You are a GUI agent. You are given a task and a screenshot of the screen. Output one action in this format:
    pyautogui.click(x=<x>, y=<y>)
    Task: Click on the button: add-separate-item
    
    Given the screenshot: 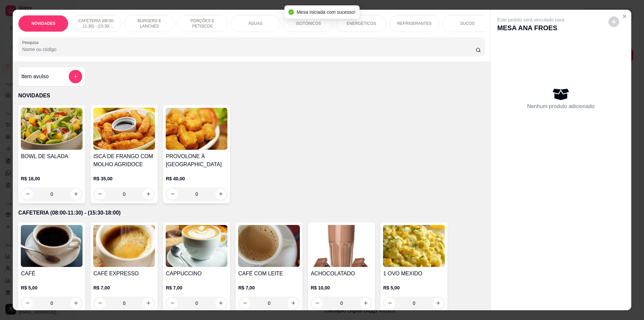 What is the action you would take?
    pyautogui.click(x=75, y=76)
    